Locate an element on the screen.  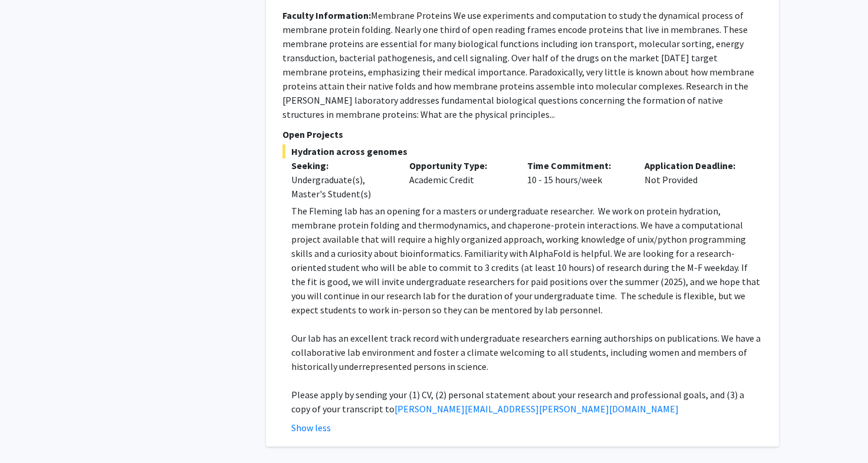
button: Show less is located at coordinates (311, 428).